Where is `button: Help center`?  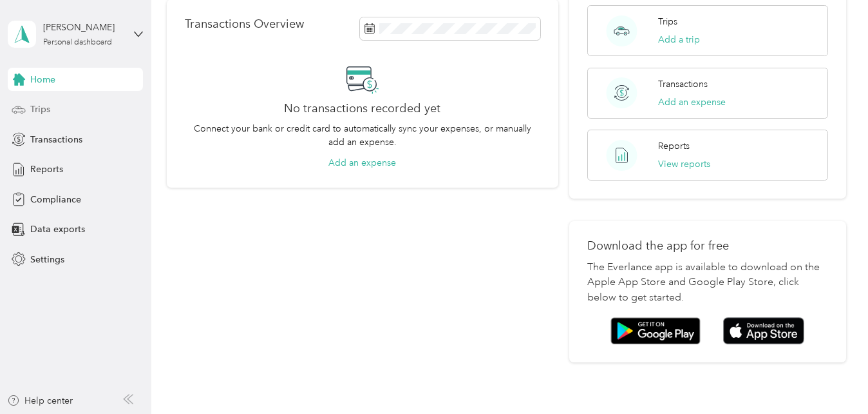
button: Help center is located at coordinates (40, 400).